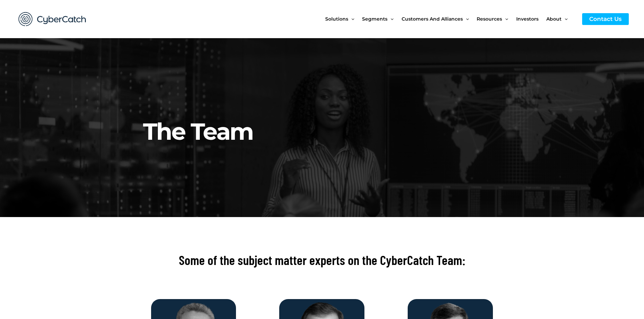 The width and height of the screenshot is (644, 319). Describe the element at coordinates (527, 19) in the screenshot. I see `span: Investors` at that location.